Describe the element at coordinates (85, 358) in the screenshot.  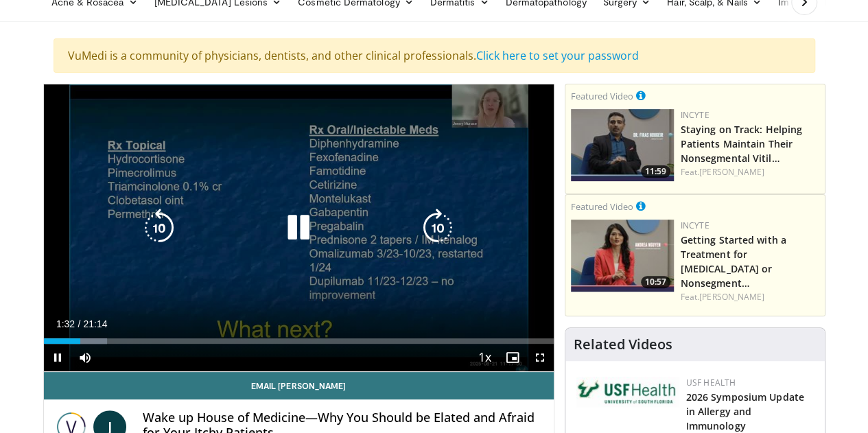
I see `button: Mute` at that location.